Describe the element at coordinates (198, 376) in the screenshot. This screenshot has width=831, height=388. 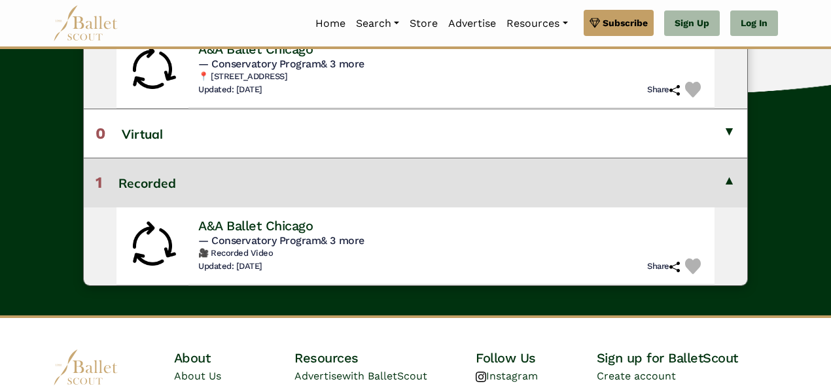
I see `a: About Us` at that location.